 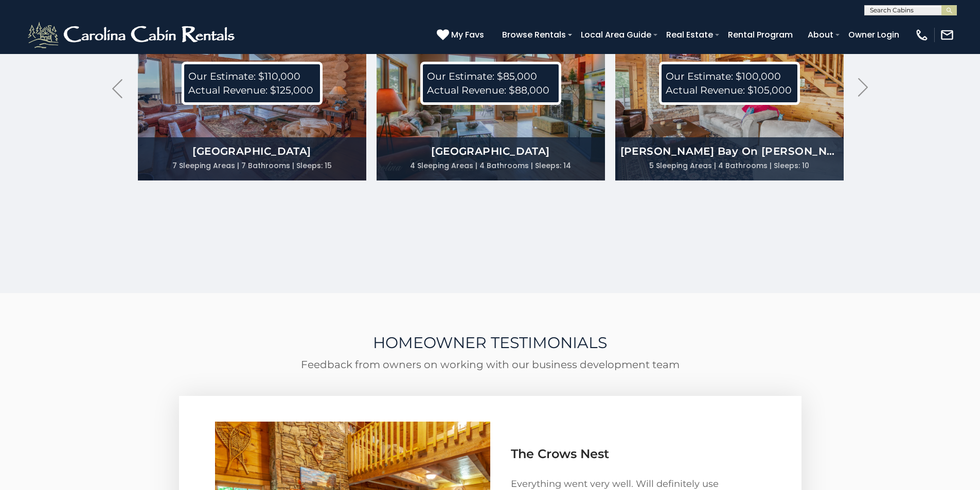 What do you see at coordinates (461, 35) in the screenshot?
I see `a: My Favs` at bounding box center [461, 35].